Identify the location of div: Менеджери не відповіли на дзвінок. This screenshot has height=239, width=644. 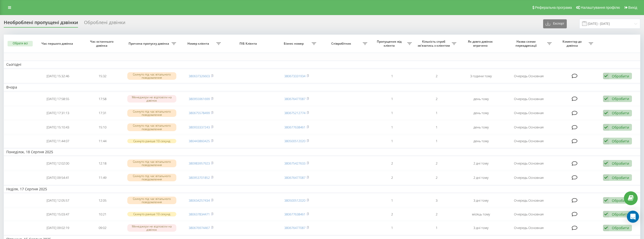
(152, 99).